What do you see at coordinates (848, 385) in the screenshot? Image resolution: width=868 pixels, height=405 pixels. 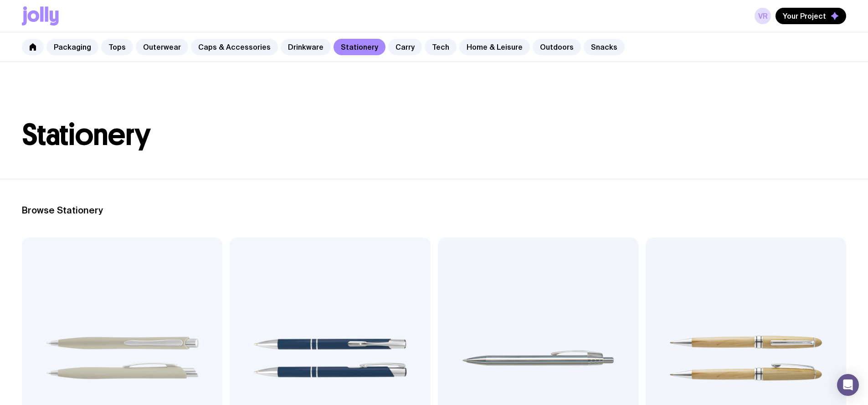 I see `div: Open Intercom Messenger` at bounding box center [848, 385].